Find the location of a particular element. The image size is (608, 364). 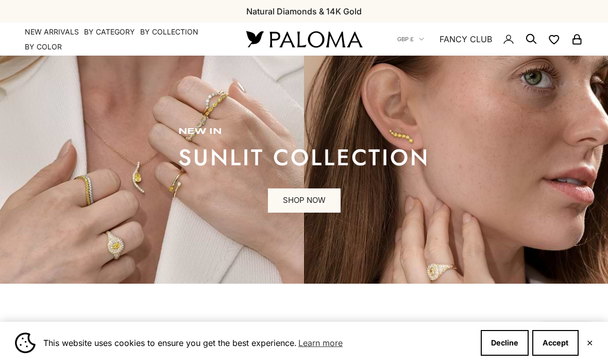

p: Natural Diamonds & 14K Gold is located at coordinates (304, 11).